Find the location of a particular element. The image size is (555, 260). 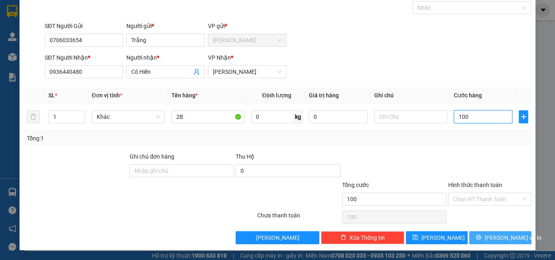

span: Khác is located at coordinates (128, 117).